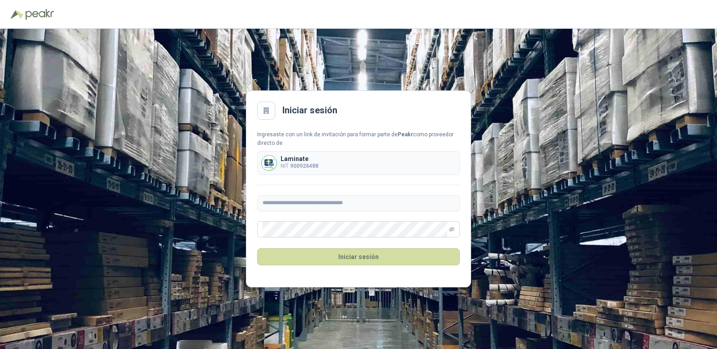  Describe the element at coordinates (358, 257) in the screenshot. I see `button: Iniciar sesión` at that location.